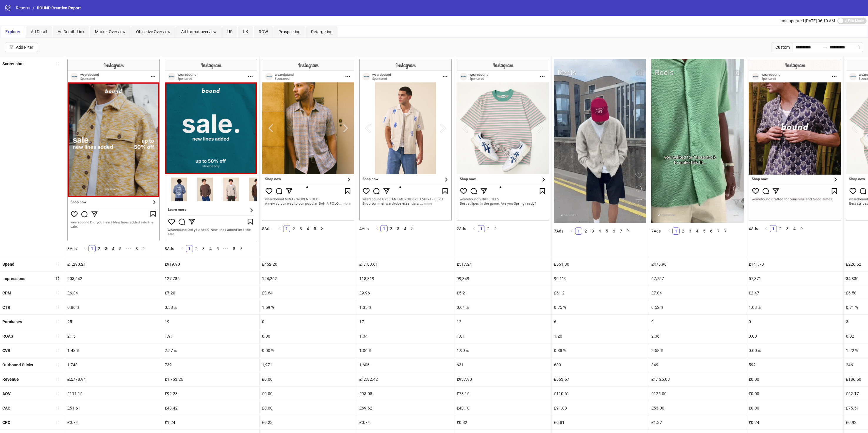  Describe the element at coordinates (308, 350) in the screenshot. I see `div: 0.00 %` at that location.